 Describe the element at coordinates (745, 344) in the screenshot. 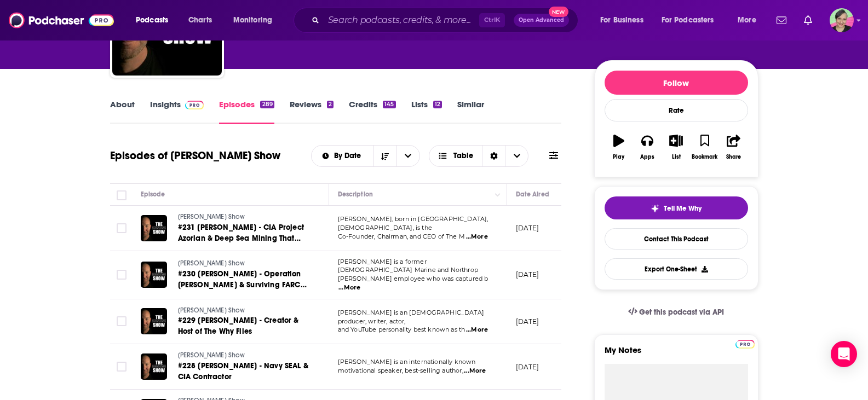

I see `a: Pro website` at that location.